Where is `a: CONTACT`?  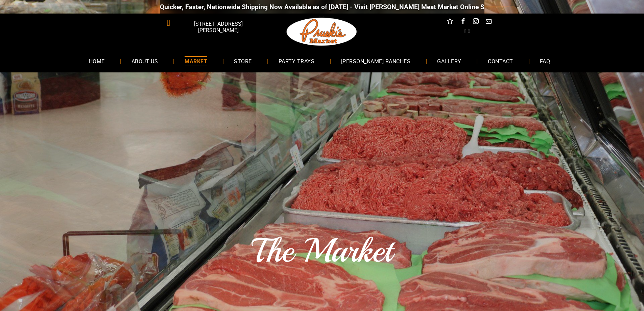 a: CONTACT is located at coordinates (500, 61).